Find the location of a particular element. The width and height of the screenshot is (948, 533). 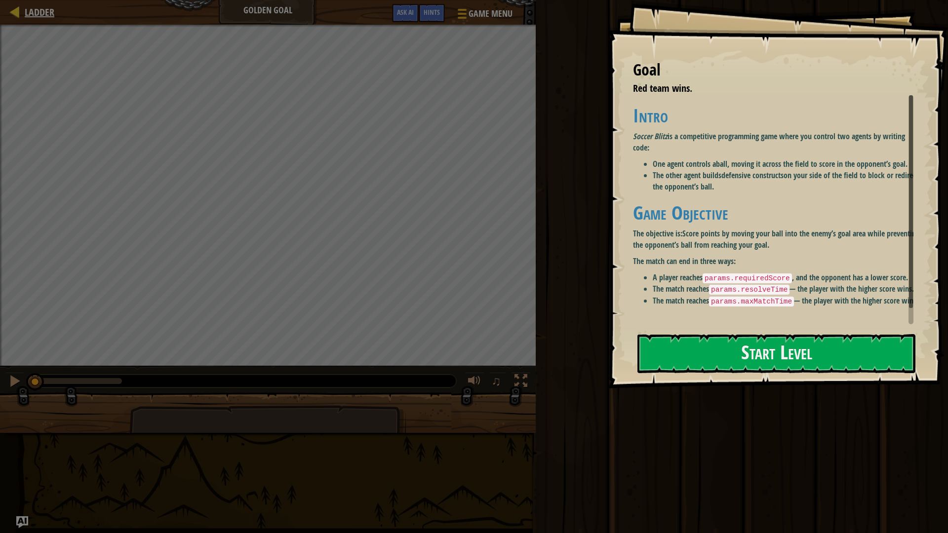

button: Start Level is located at coordinates (776, 354).